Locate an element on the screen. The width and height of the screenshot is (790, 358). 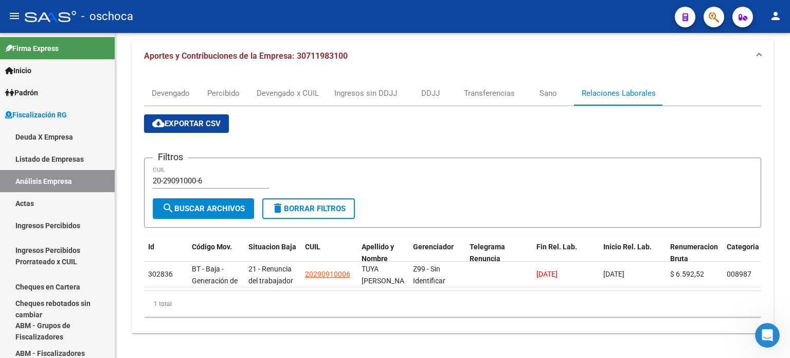
span: Aportes y Contribuciones de la Empresa: 30711983100 is located at coordinates (246, 56).